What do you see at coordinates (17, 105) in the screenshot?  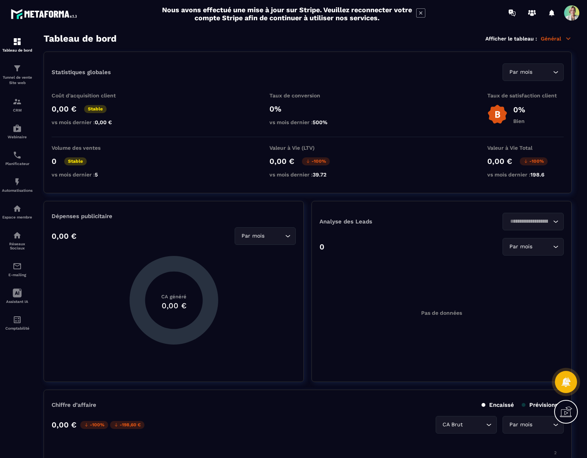 I see `a: formationformationCRM` at bounding box center [17, 105].